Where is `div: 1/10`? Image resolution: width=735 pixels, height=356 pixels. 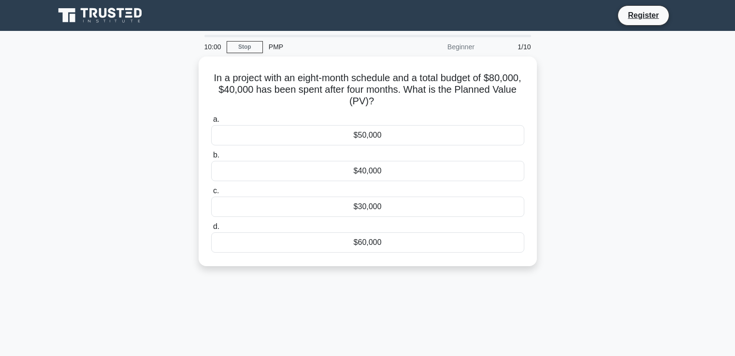
div: 1/10 is located at coordinates (508, 47).